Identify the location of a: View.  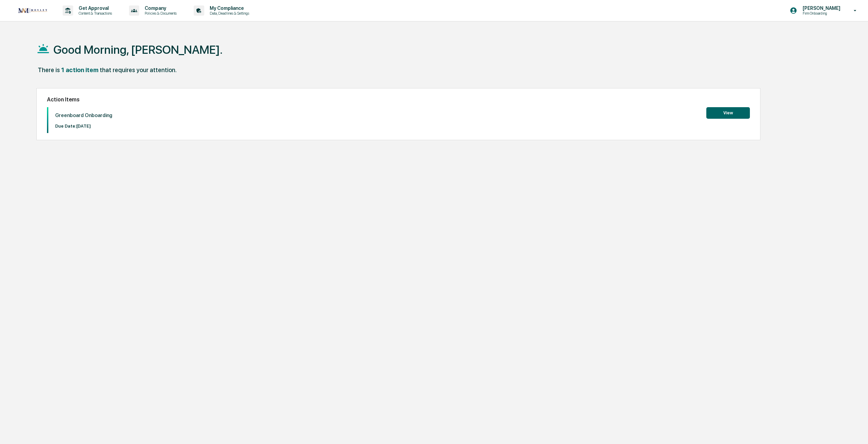
(728, 112).